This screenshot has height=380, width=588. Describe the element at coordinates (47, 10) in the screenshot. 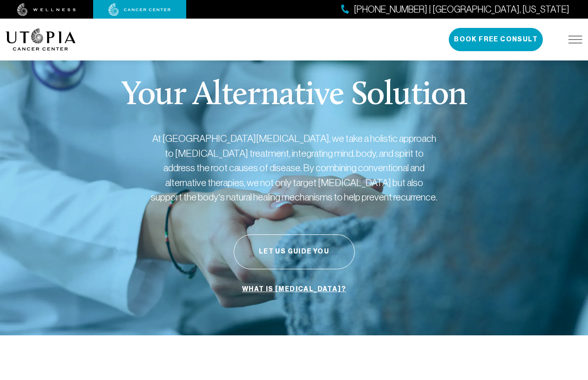

I see `img: wellness` at that location.